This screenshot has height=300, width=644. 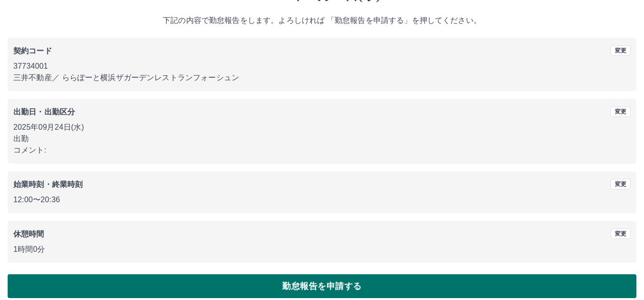 I want to click on p: 1時間0分, so click(x=322, y=249).